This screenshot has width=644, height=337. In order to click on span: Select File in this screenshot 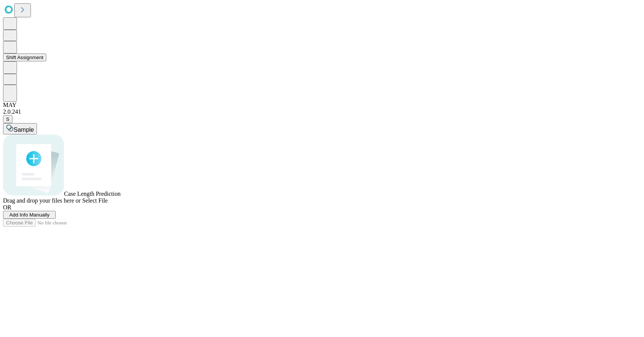, I will do `click(95, 200)`.